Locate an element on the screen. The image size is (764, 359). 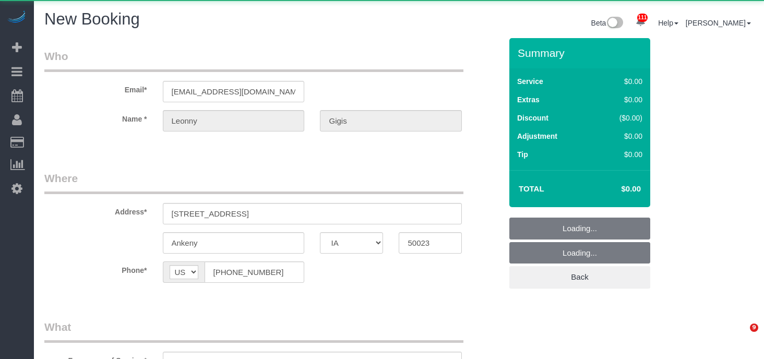
label: Adjustment is located at coordinates (537, 136).